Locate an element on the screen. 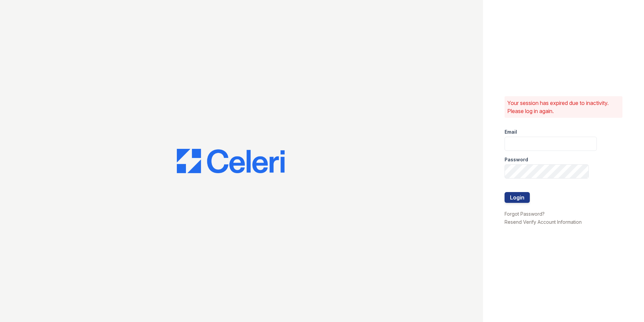  a: Resend Verify Account Information is located at coordinates (543, 222).